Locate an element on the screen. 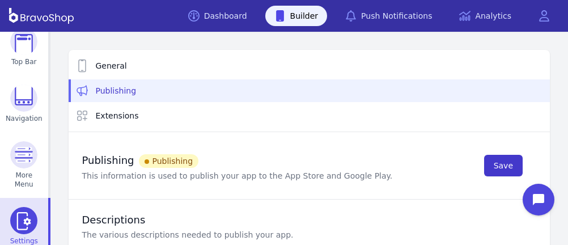  span: Navigation is located at coordinates (24, 118).